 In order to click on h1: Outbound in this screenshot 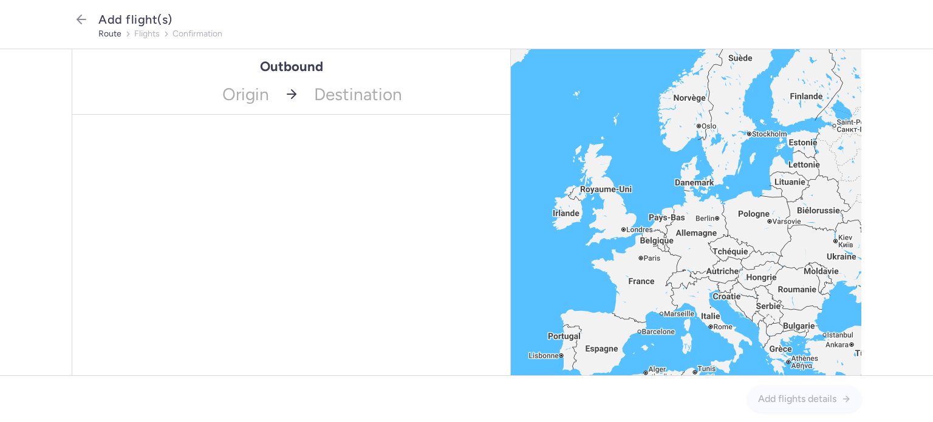, I will do `click(291, 66)`.